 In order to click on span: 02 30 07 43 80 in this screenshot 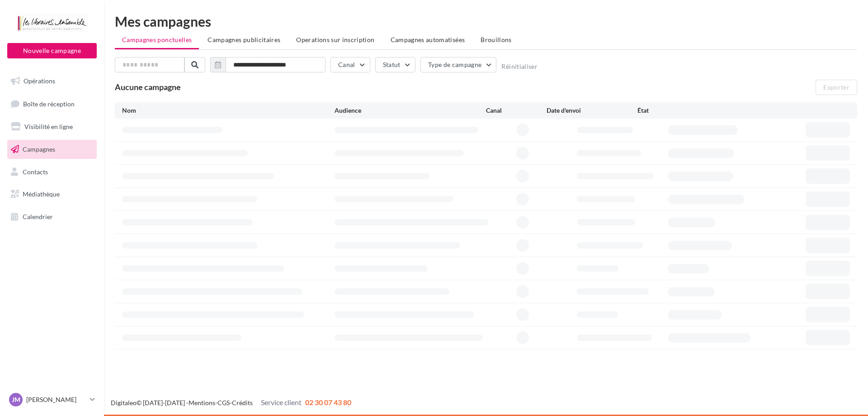, I will do `click(328, 402)`.